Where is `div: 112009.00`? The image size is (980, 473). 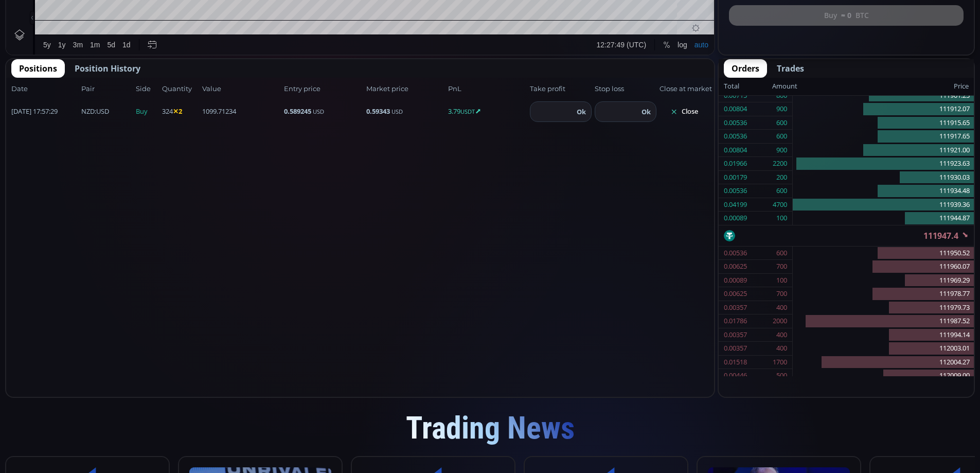
div: 112009.00 is located at coordinates (883, 376).